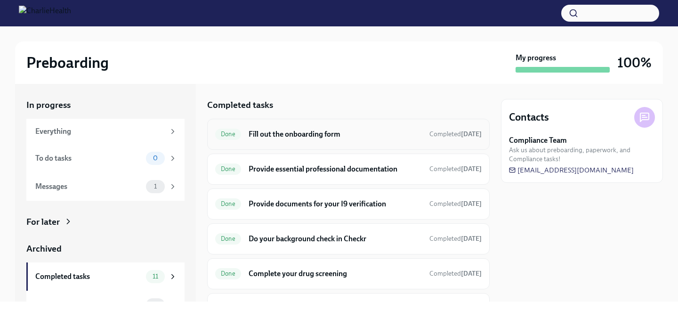 The width and height of the screenshot is (678, 311). I want to click on span: July 26th, 2025 01:48, so click(456, 273).